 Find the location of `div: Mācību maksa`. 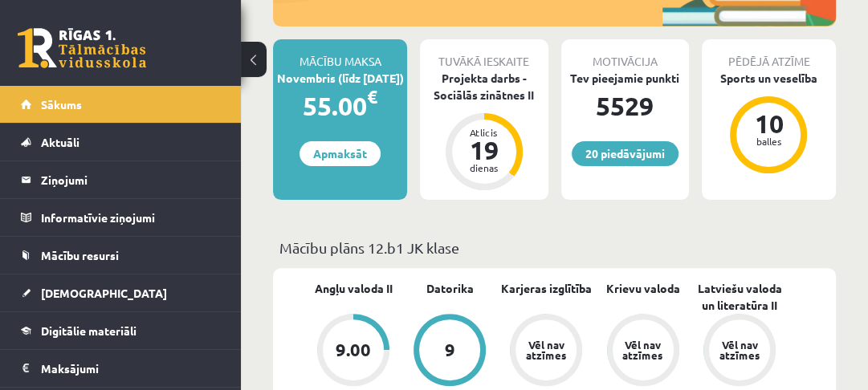

div: Mācību maksa is located at coordinates (340, 55).